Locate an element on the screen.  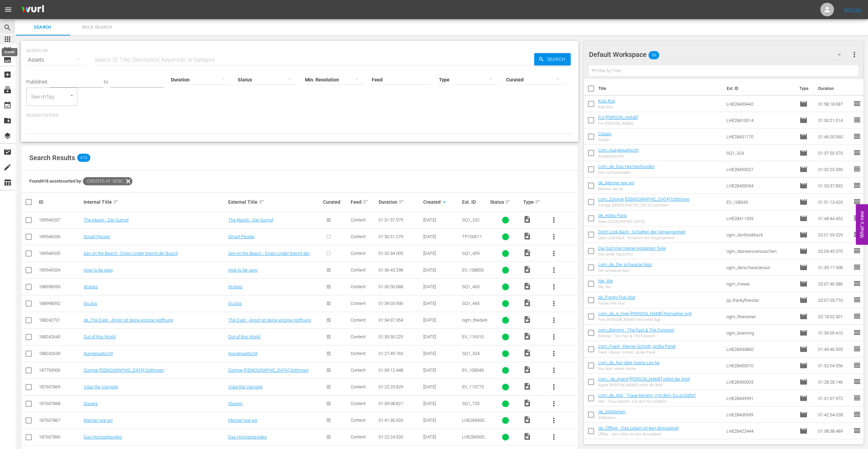
div: 189546534 is located at coordinates (60, 270).